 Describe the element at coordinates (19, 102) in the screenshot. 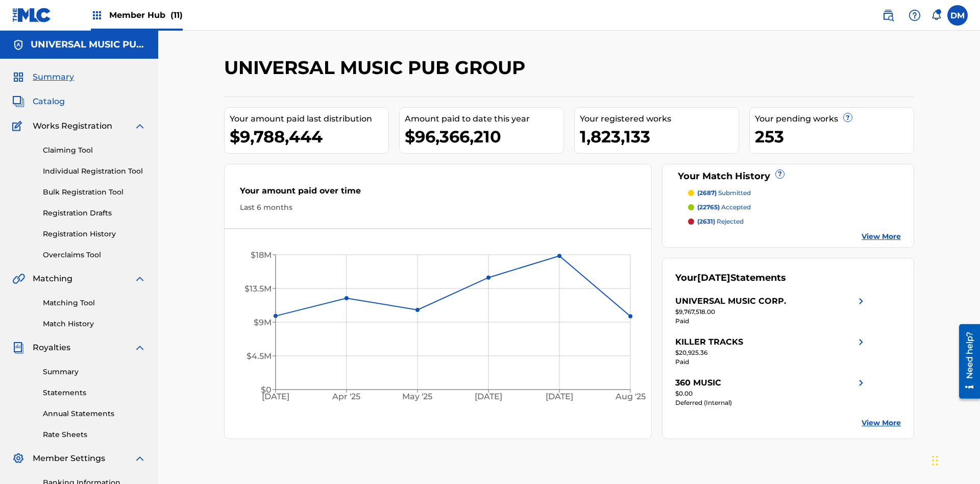

I see `img: Catalog` at that location.